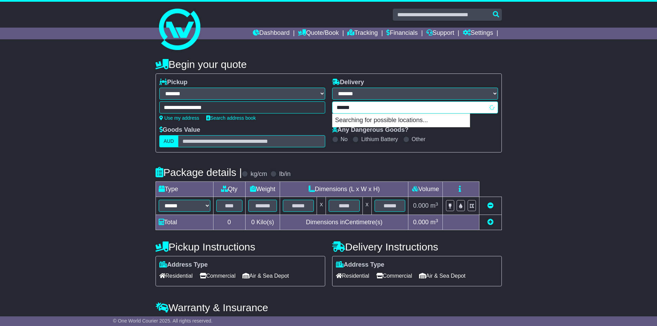  I want to click on td: Volume, so click(426, 189).